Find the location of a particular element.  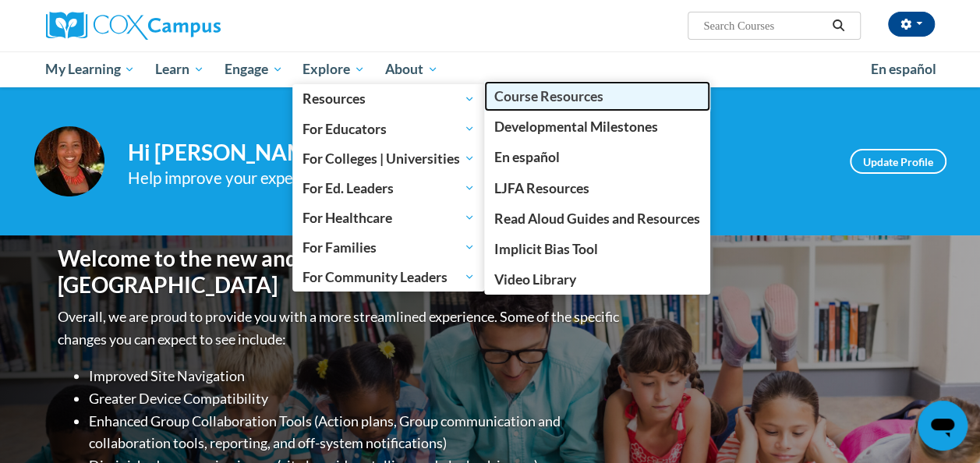

a: For Community Leaders is located at coordinates (388, 276).